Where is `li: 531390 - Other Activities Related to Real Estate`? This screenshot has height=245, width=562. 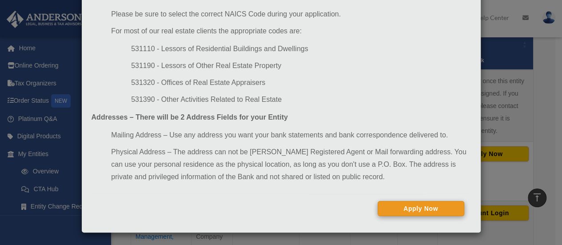 li: 531390 - Other Activities Related to Real Estate is located at coordinates (301, 99).